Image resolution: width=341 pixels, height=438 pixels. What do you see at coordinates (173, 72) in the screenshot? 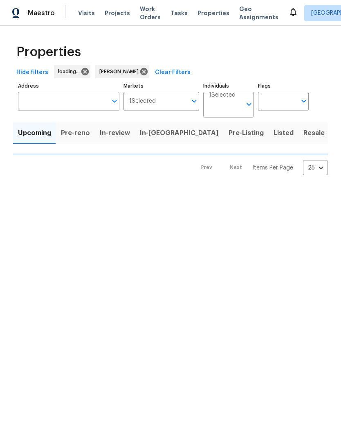
I see `button: Clear Filters` at bounding box center [173, 72].